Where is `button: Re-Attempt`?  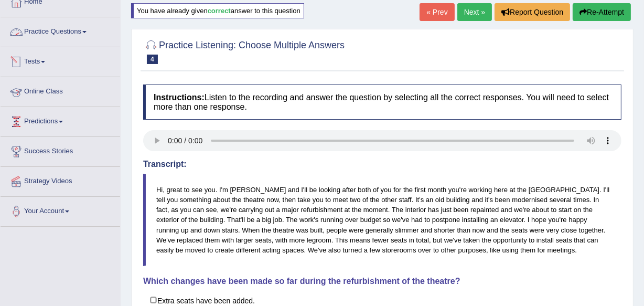 button: Re-Attempt is located at coordinates (602, 12).